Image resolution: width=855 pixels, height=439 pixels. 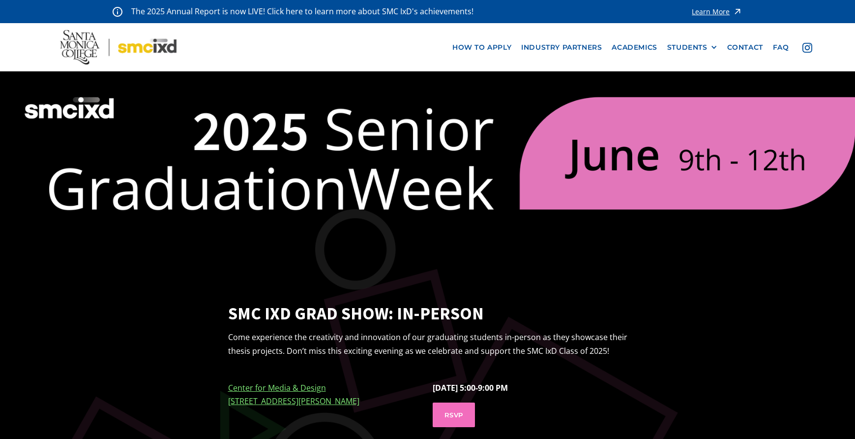 I want to click on p: The 2025 Annual Report is now LIVE! Click here to learn more about SMC IxD's achievements!, so click(x=303, y=11).